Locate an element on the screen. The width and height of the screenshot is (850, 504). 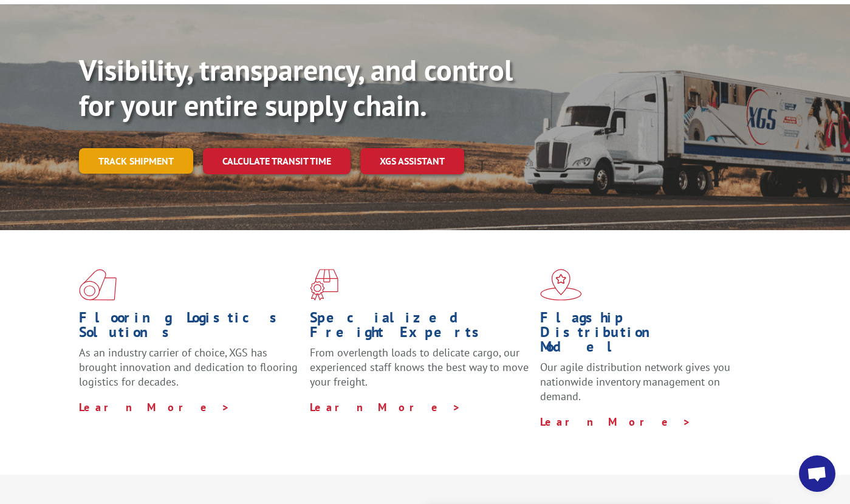
b: Visibility, transparency, and control for your entire supply chain. is located at coordinates (296, 88).